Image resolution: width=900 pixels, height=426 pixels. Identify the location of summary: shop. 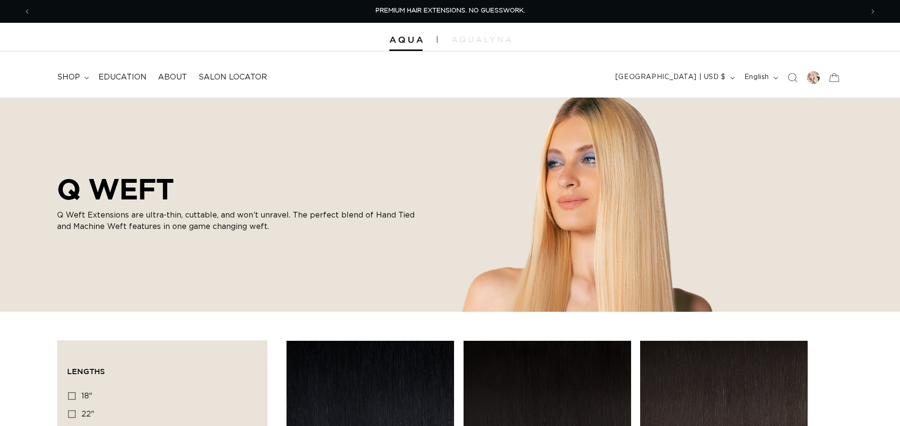
(72, 77).